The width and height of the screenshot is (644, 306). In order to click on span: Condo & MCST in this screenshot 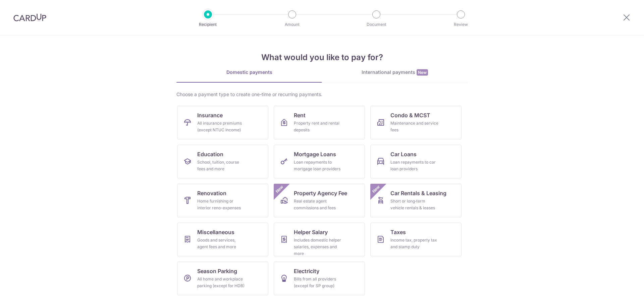, I will do `click(410, 115)`.